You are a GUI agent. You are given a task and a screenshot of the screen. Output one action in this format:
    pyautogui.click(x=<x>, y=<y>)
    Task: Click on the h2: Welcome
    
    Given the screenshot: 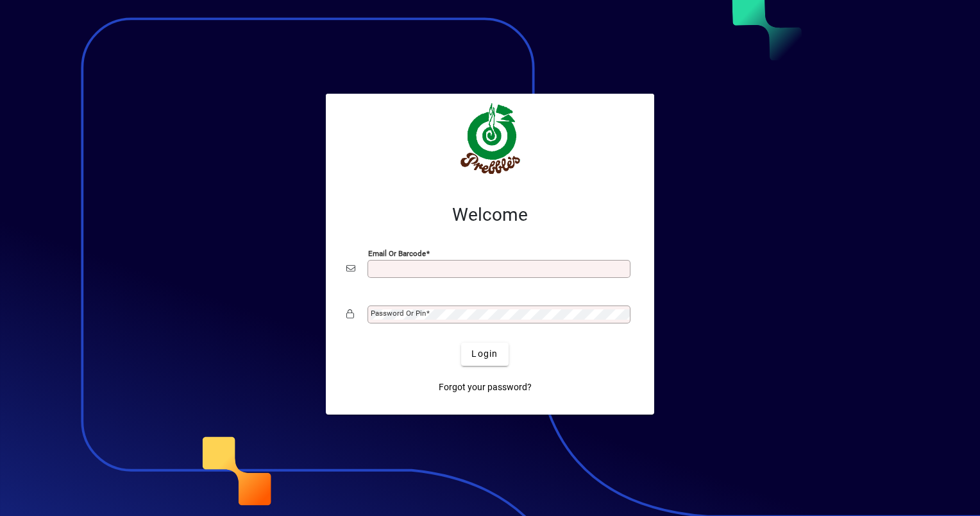 What is the action you would take?
    pyautogui.click(x=490, y=215)
    